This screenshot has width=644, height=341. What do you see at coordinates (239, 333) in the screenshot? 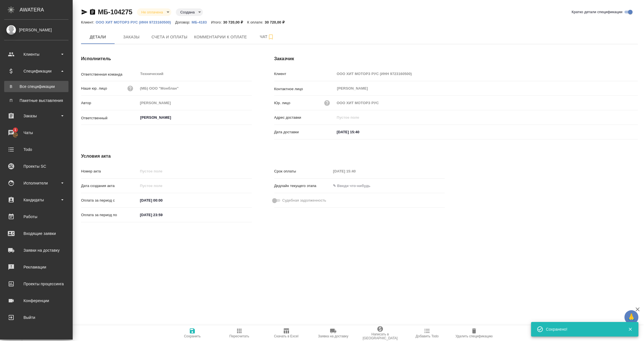
I see `button: Пересчитать` at bounding box center [239, 333].